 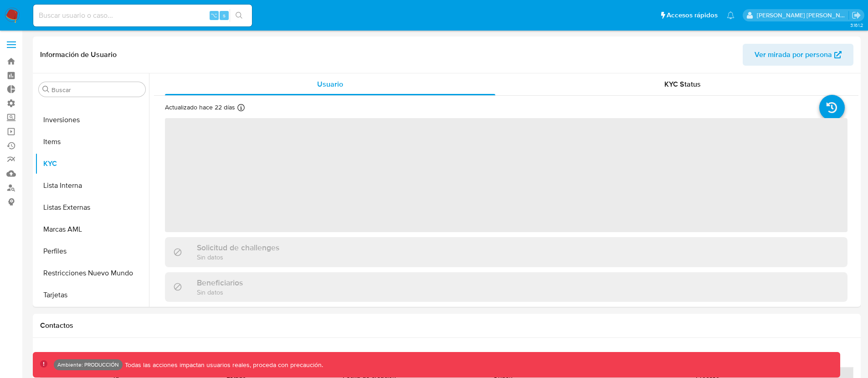 What do you see at coordinates (200, 107) in the screenshot?
I see `p: Actualizado hace 22 días` at bounding box center [200, 107].